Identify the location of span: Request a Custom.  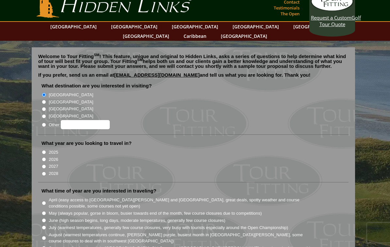
(331, 18).